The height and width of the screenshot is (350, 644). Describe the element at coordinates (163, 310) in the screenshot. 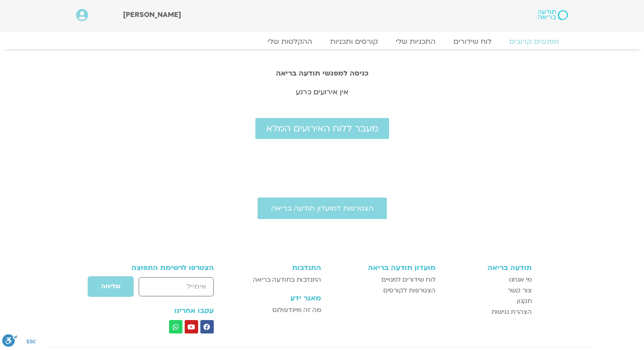

I see `h3: עקבו אחרינו` at that location.